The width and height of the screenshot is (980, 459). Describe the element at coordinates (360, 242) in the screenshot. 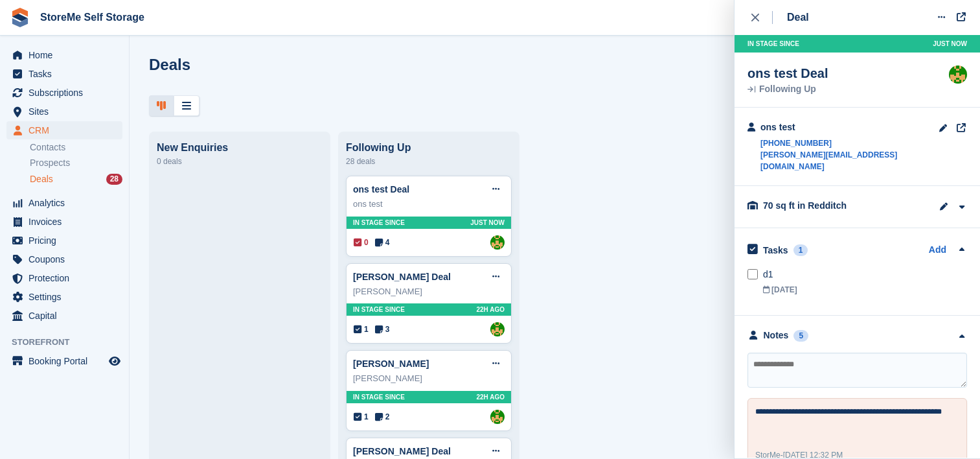

I see `span: 0` at that location.